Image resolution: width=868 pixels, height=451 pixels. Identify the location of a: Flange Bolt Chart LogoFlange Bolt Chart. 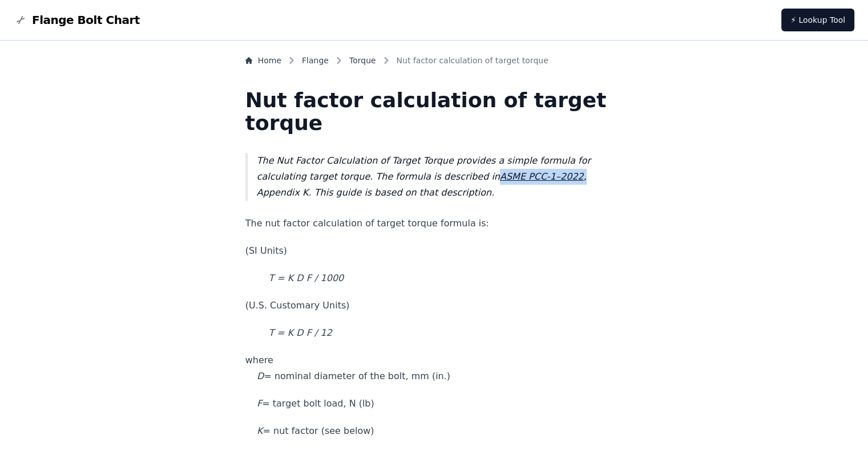
(77, 20).